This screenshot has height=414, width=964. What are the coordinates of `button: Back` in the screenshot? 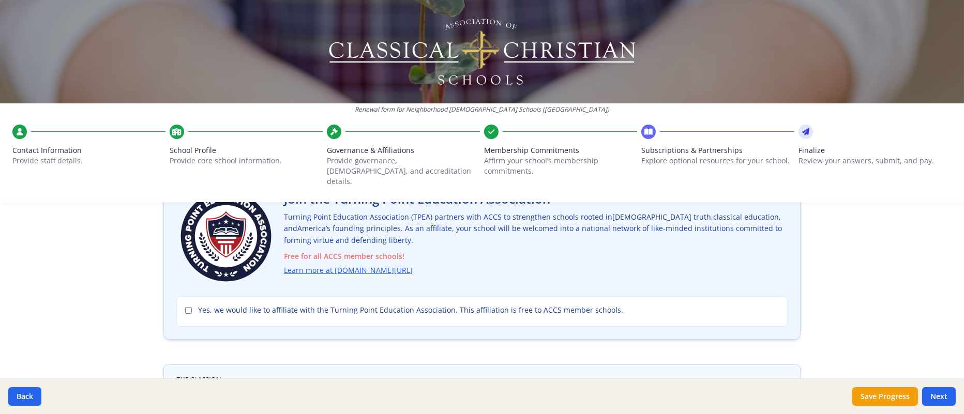 It's located at (25, 397).